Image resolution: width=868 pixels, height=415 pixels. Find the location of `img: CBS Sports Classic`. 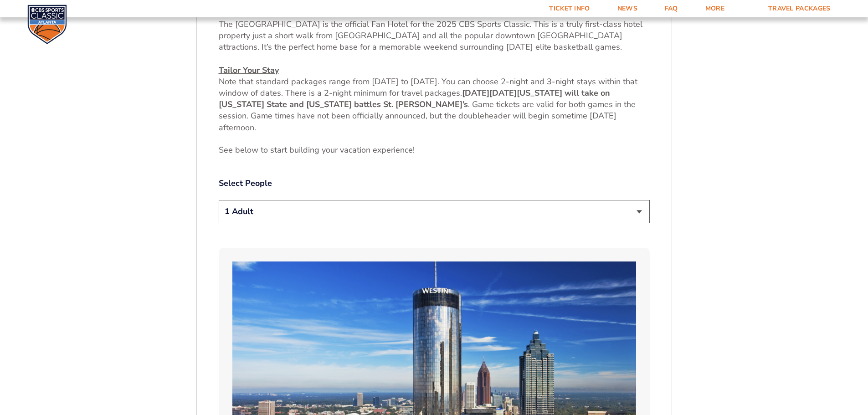

img: CBS Sports Classic is located at coordinates (46, 24).